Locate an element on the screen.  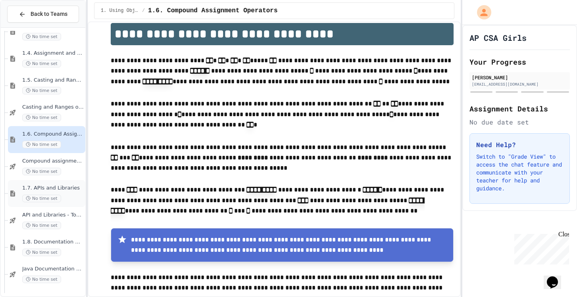
span: Java Documentation with Comments - Topic 1.8 is located at coordinates (53, 269).